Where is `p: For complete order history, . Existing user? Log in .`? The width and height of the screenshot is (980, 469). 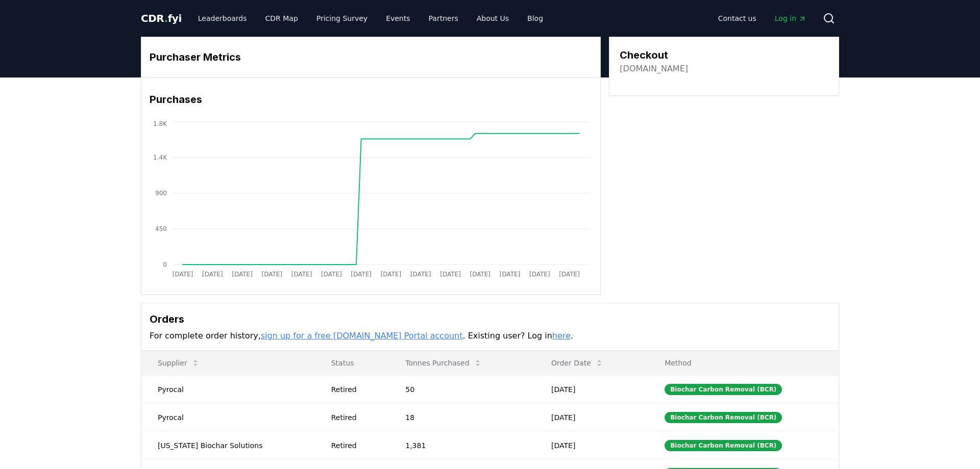 p: For complete order history, . Existing user? Log in . is located at coordinates (490, 336).